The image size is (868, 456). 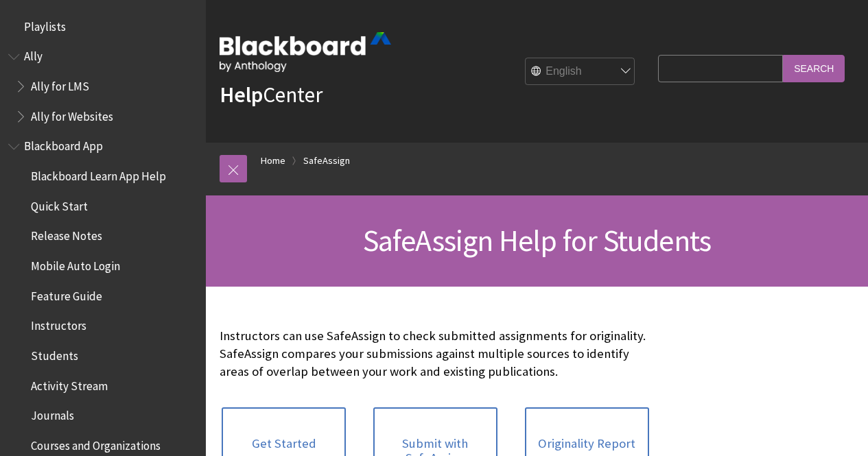 What do you see at coordinates (435, 354) in the screenshot?
I see `p: Instructors can use SafeAssign to check submitted assignments for originality. SafeAssign compare...` at bounding box center [435, 354].